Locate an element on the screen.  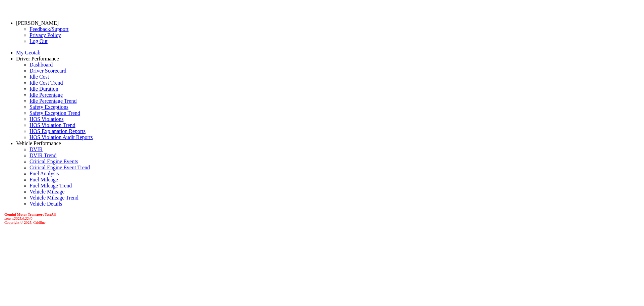
a: Vehicle Details is located at coordinates (46, 203).